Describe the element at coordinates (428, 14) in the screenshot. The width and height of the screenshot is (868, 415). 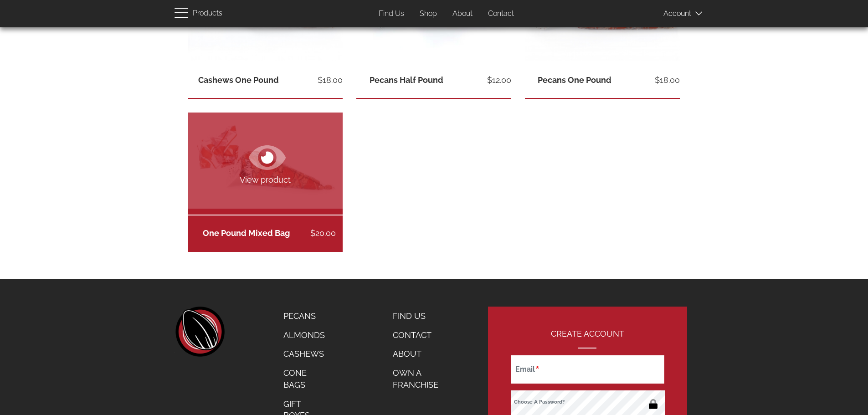
I see `a: Shop` at that location.